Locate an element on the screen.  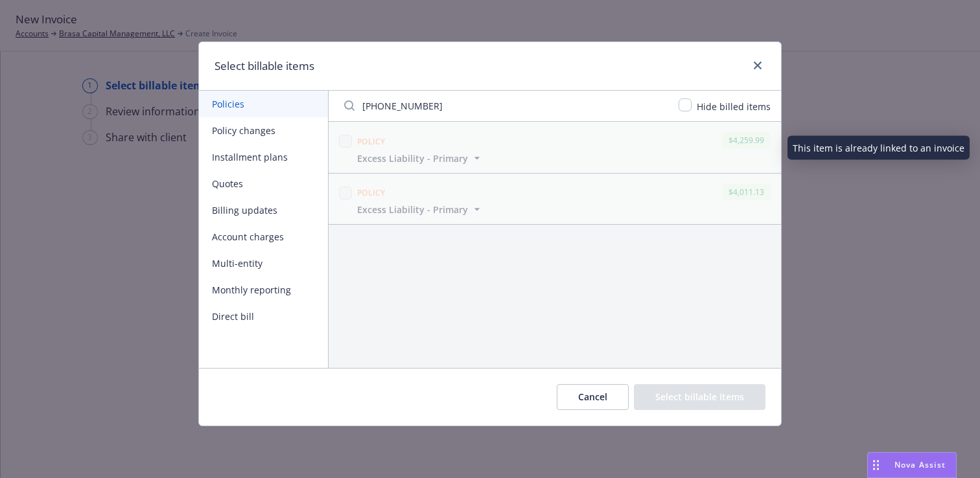
span: Policy$4,259.99Excess Liability - Primary is located at coordinates (554, 147).